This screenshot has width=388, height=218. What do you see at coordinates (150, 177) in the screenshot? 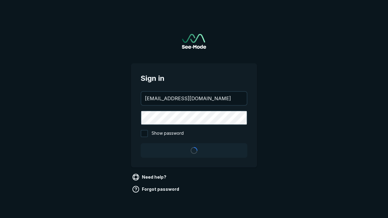
I see `a: Need help?` at bounding box center [150, 177].